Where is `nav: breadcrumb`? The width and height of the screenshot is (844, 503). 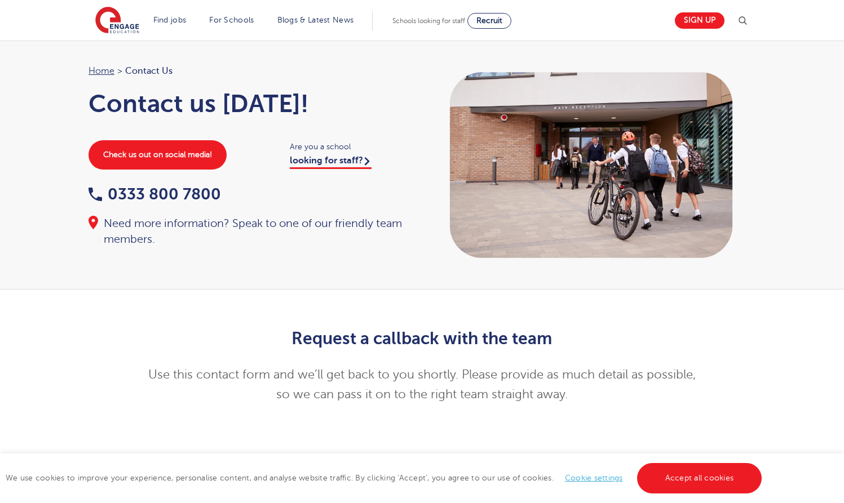
nav: breadcrumb is located at coordinates (250, 71).